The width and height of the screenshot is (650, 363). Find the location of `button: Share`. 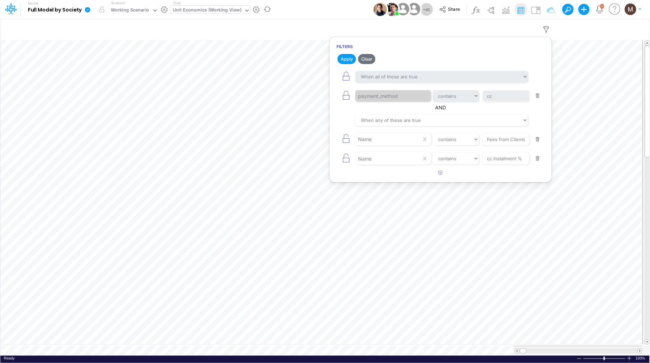

button: Share is located at coordinates (450, 9).